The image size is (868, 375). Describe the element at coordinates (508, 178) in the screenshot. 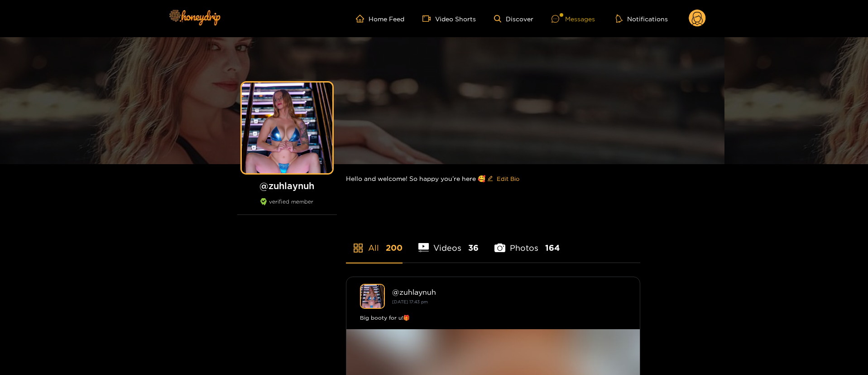

I see `span: Edit Bio` at that location.